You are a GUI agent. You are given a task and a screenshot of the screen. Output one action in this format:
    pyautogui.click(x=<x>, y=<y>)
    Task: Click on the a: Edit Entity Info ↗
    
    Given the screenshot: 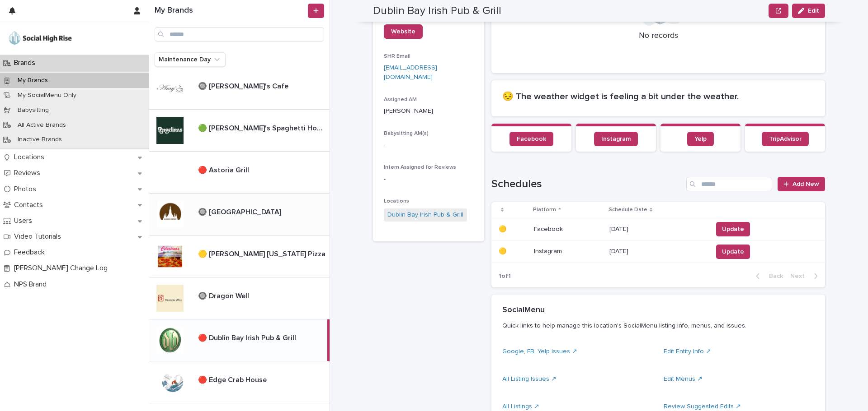 What is the action you would take?
    pyautogui.click(x=687, y=351)
    